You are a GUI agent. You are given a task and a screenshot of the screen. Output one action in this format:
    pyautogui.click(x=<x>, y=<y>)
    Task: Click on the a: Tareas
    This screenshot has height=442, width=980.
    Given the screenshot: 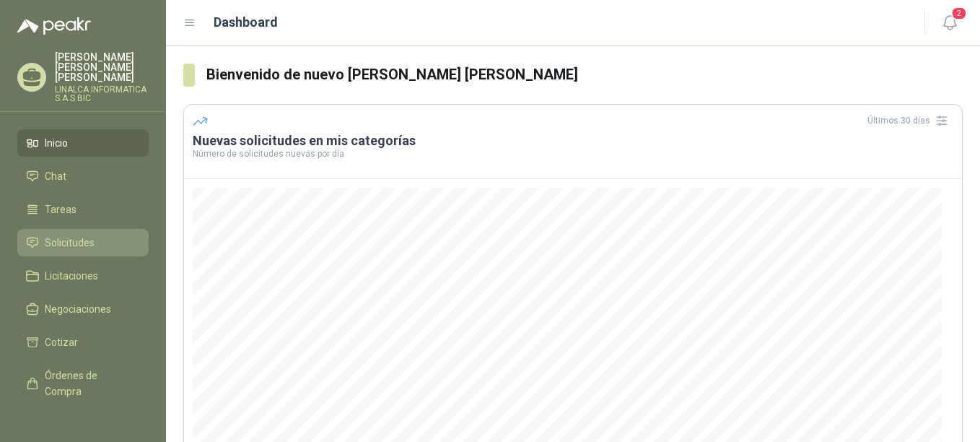 What is the action you would take?
    pyautogui.click(x=83, y=209)
    